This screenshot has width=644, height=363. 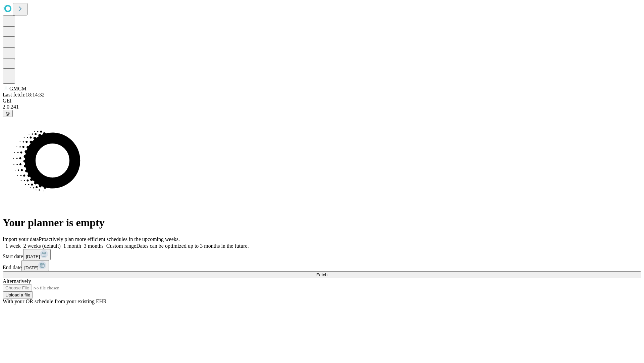 What do you see at coordinates (322, 265) in the screenshot?
I see `div: End date` at bounding box center [322, 265].